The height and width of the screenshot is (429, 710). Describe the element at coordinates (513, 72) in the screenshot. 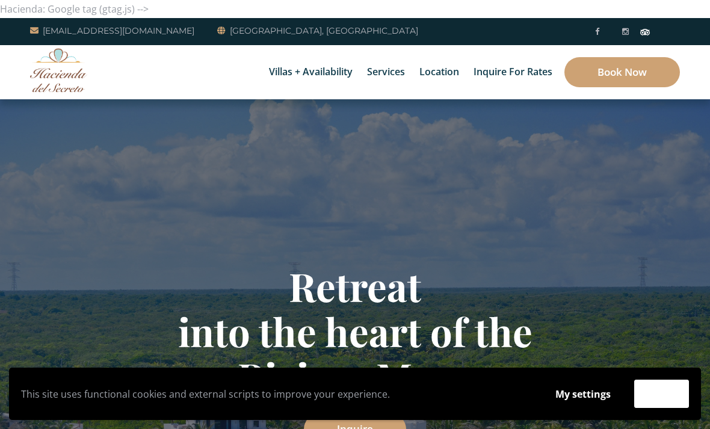

I see `a: Inquire for Rates` at that location.